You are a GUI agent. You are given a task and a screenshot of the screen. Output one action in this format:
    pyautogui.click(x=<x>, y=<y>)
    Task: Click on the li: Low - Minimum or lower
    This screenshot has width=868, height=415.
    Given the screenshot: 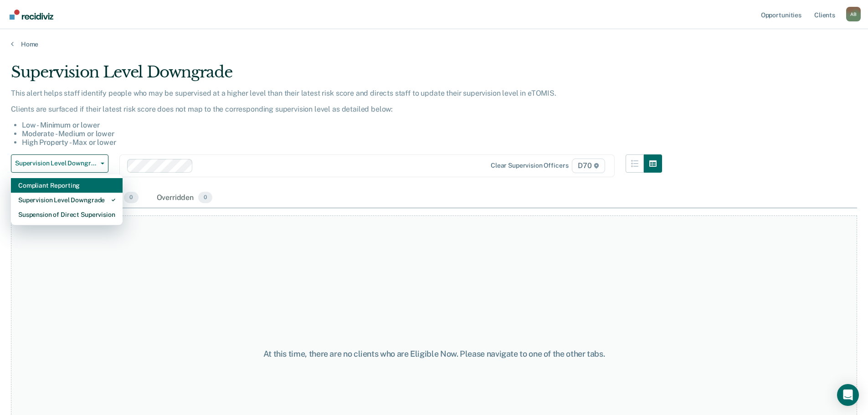 What is the action you would take?
    pyautogui.click(x=342, y=125)
    